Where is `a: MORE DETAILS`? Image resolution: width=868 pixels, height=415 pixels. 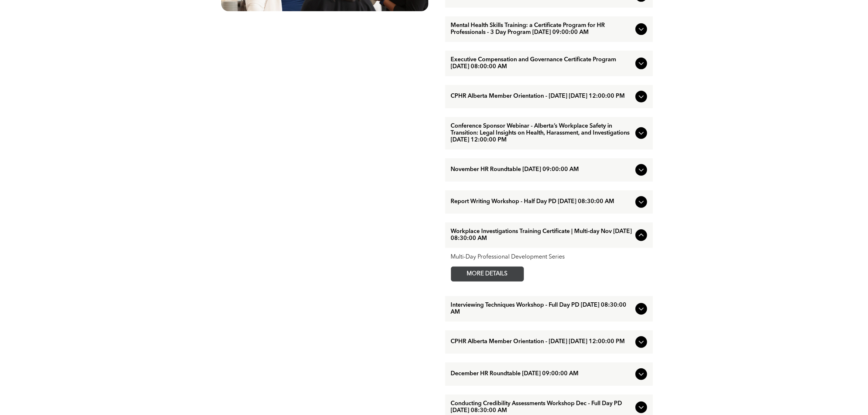
a: MORE DETAILS is located at coordinates (487, 274).